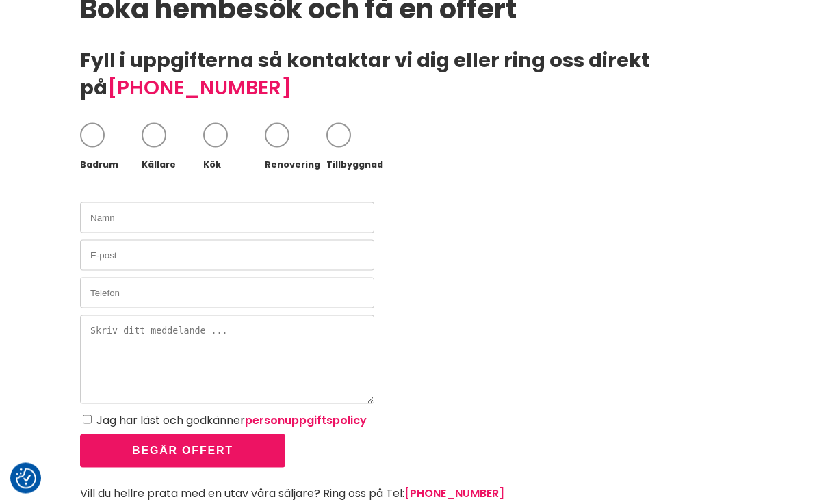 The image size is (817, 504). I want to click on div: Källare, so click(173, 165).